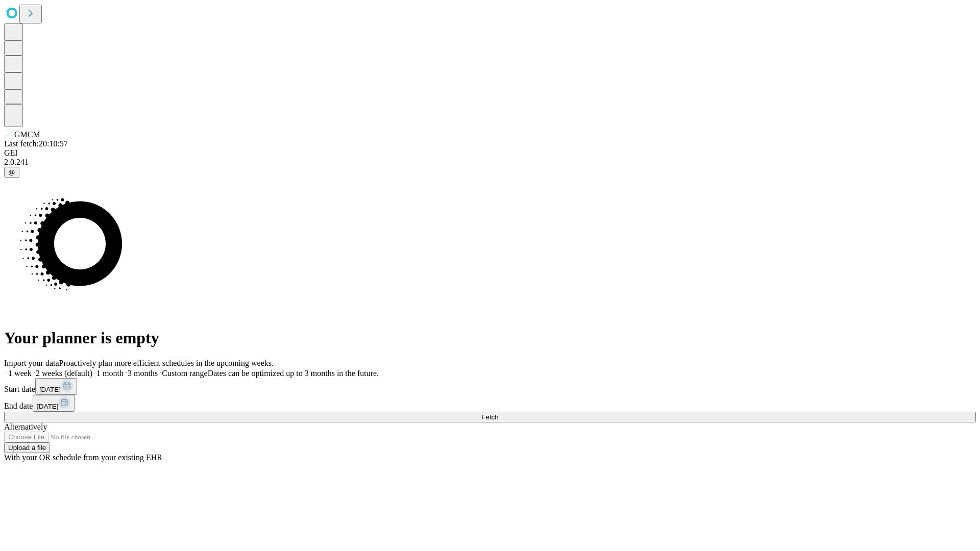 Image resolution: width=980 pixels, height=551 pixels. I want to click on span: Alternatively, so click(26, 427).